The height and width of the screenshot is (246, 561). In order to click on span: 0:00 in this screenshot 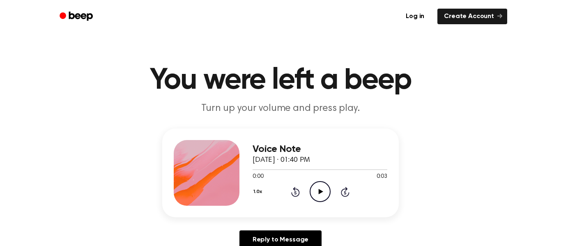, I will do `click(258, 176)`.